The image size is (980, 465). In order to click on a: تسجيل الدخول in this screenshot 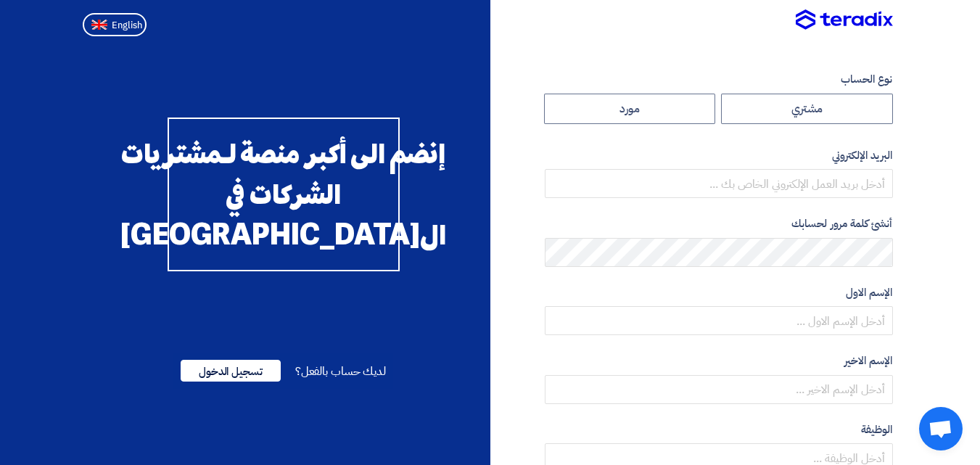, I will do `click(231, 372)`.